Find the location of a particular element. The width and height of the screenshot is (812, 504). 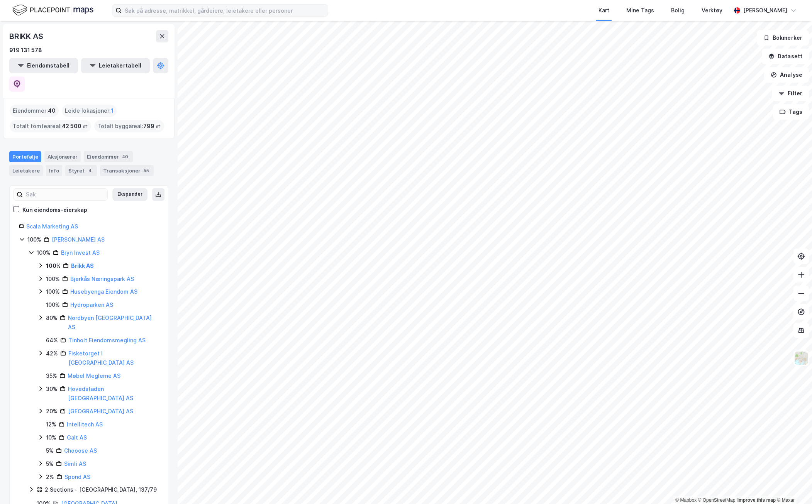

button: Filter is located at coordinates (791, 94).